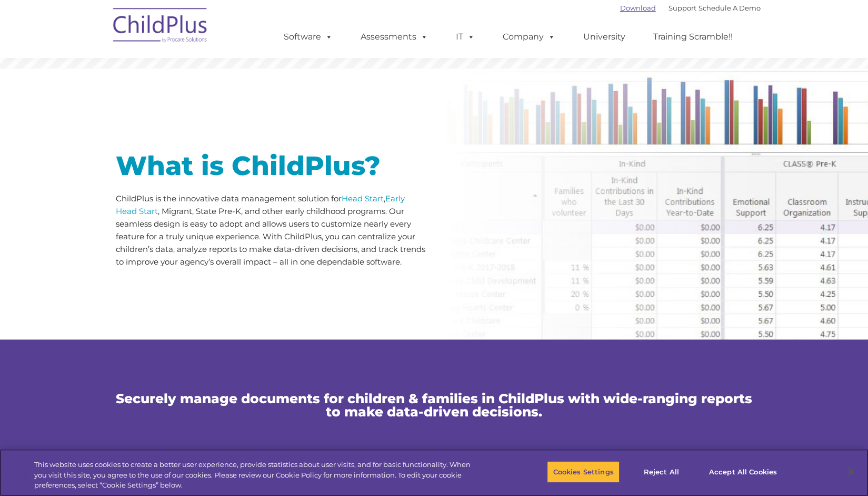 Image resolution: width=868 pixels, height=496 pixels. Describe the element at coordinates (851, 471) in the screenshot. I see `button: Close` at that location.